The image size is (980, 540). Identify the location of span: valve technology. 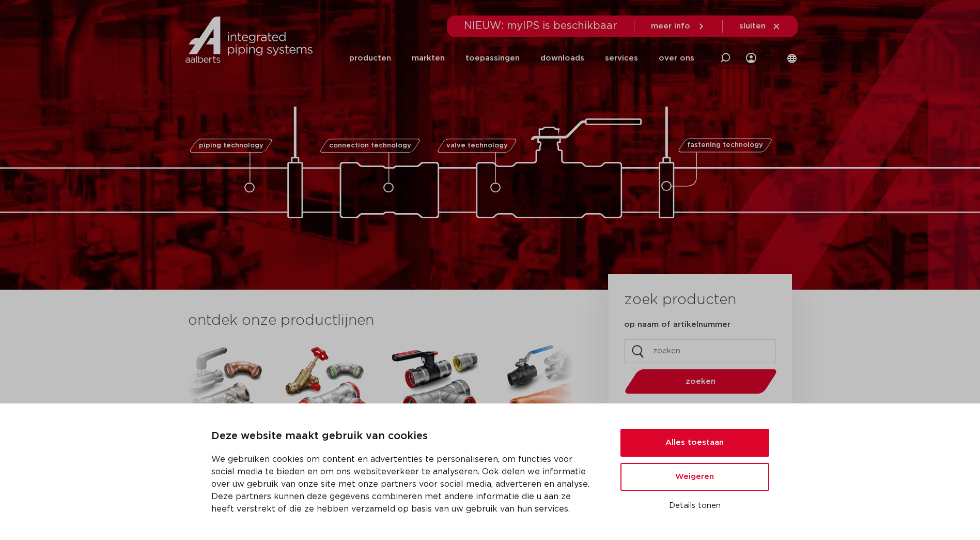
(477, 146).